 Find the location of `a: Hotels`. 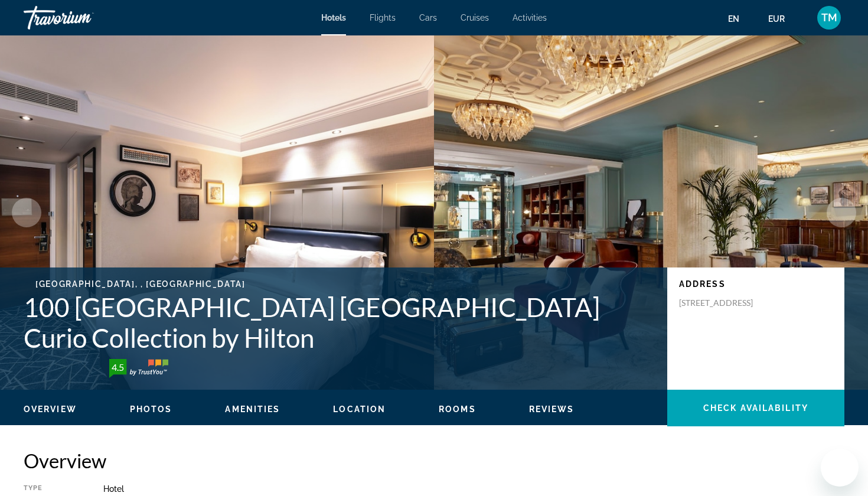

a: Hotels is located at coordinates (334, 18).